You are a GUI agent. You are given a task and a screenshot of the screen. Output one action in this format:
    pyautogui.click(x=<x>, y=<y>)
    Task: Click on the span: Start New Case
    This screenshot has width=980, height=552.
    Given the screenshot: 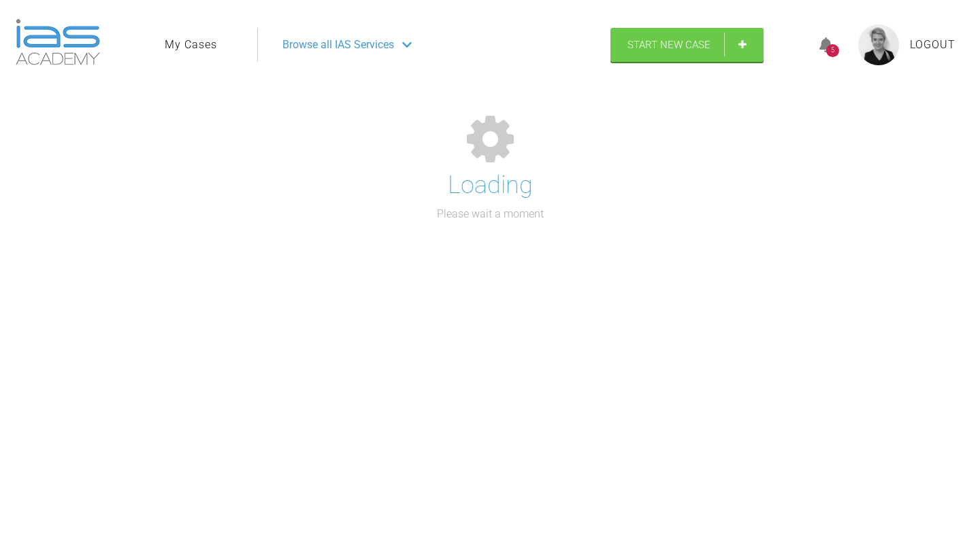 What is the action you would take?
    pyautogui.click(x=668, y=45)
    